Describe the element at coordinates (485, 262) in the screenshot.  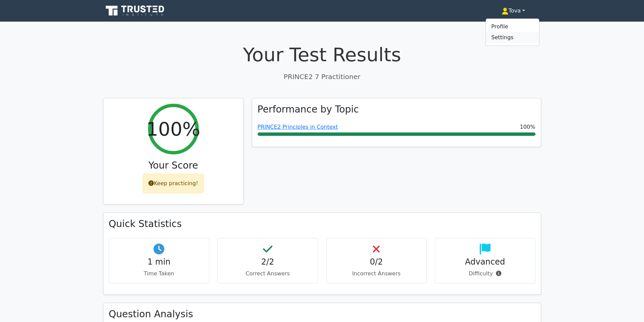
I see `h4: Advanced` at that location.